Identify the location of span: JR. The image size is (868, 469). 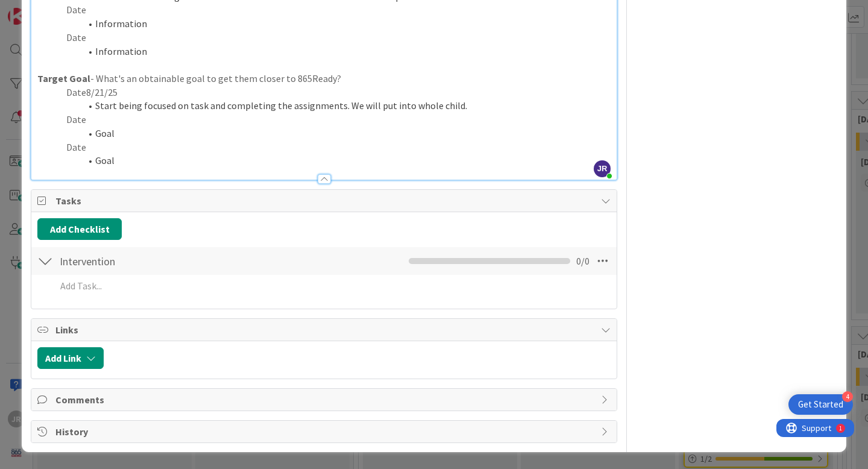
(602, 169).